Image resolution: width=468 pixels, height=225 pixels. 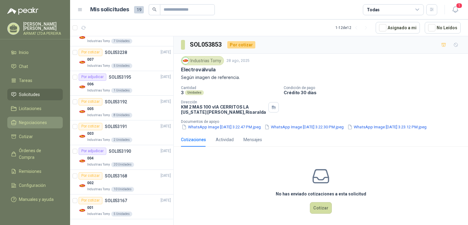 What do you see at coordinates (30, 171) in the screenshot?
I see `span: Remisiones` at bounding box center [30, 171].